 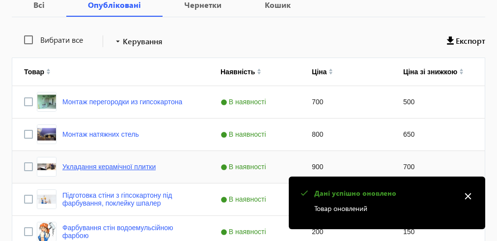 What do you see at coordinates (238, 72) in the screenshot?
I see `div: Наявність` at bounding box center [238, 72].